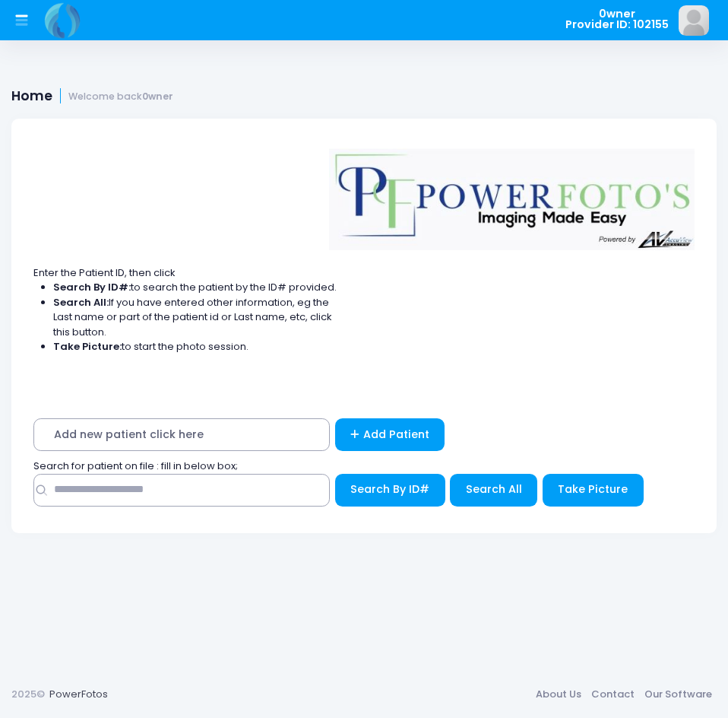 The height and width of the screenshot is (718, 728). Describe the element at coordinates (195, 317) in the screenshot. I see `li: If you have entered other information, eg the Last name or part of the patient id or Last name, e...` at that location.